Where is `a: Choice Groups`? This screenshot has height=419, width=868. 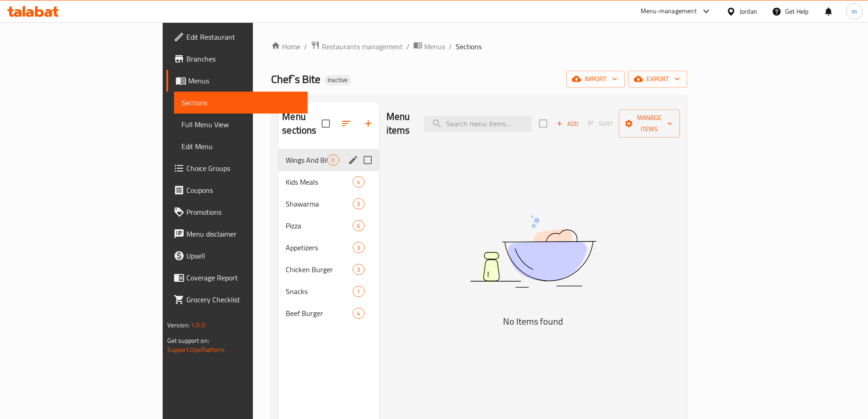 a: Choice Groups is located at coordinates (237, 168).